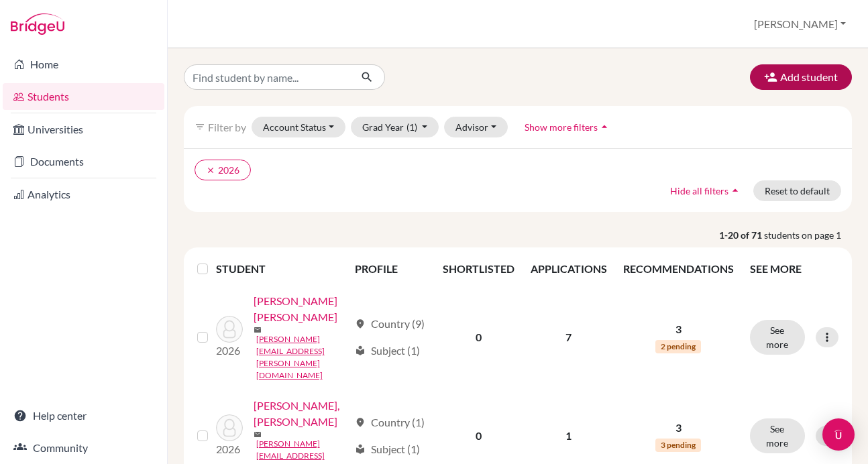  Describe the element at coordinates (83, 416) in the screenshot. I see `a: Help center` at that location.